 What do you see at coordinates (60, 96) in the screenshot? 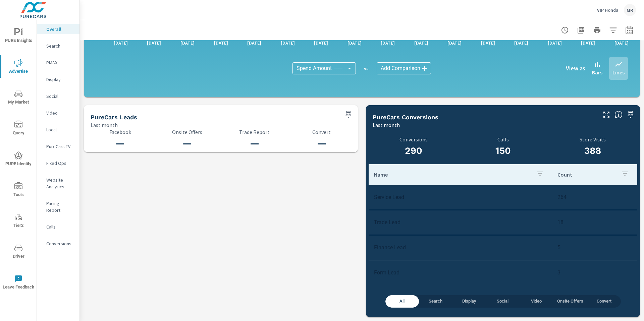
I see `p: Social` at bounding box center [60, 96].